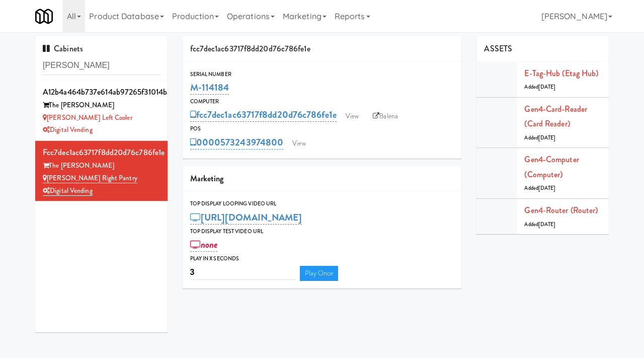 Image resolution: width=644 pixels, height=358 pixels. I want to click on span: Cabinets, so click(63, 48).